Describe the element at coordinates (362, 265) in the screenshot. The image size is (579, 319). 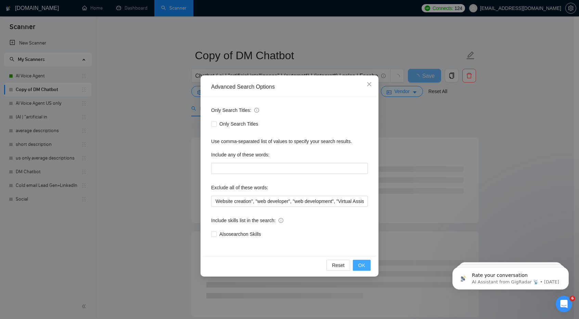
I see `span: OK` at that location.